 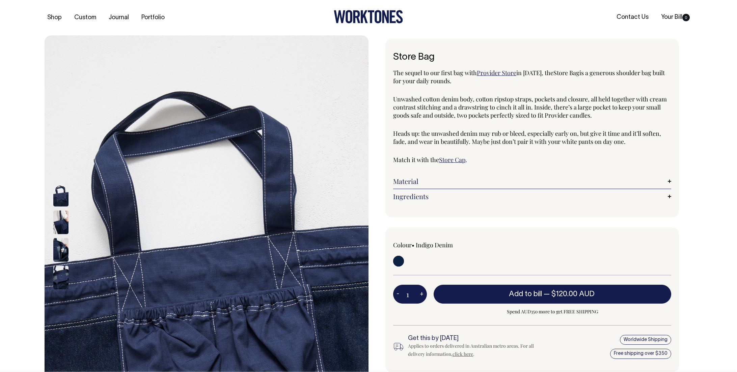 I want to click on a: Ingredients, so click(x=532, y=197).